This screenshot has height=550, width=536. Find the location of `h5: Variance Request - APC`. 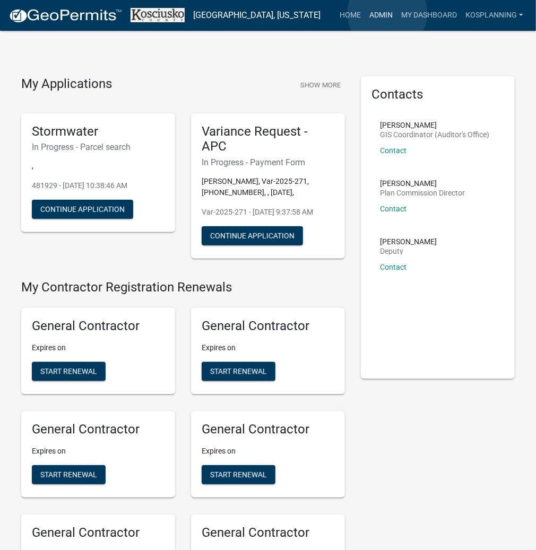

h5: Variance Request - APC is located at coordinates (268, 139).